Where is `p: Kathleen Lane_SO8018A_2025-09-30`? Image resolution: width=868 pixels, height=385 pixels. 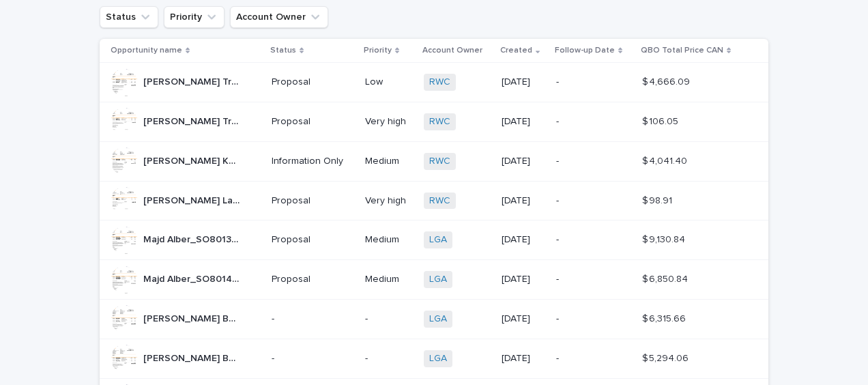 p: Kathleen Lane_SO8018A_2025-09-30 is located at coordinates (193, 199).